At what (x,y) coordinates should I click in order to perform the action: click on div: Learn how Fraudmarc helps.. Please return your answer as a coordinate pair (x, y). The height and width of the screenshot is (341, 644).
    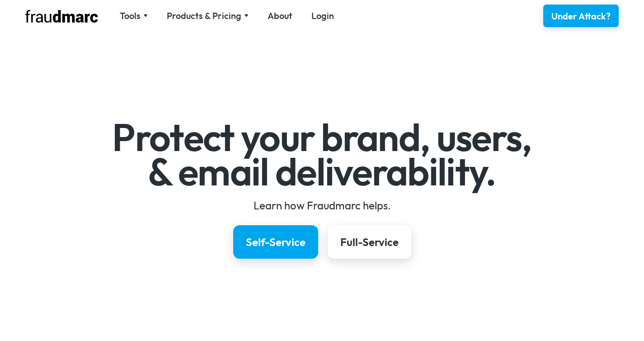
    Looking at the image, I should click on (322, 205).